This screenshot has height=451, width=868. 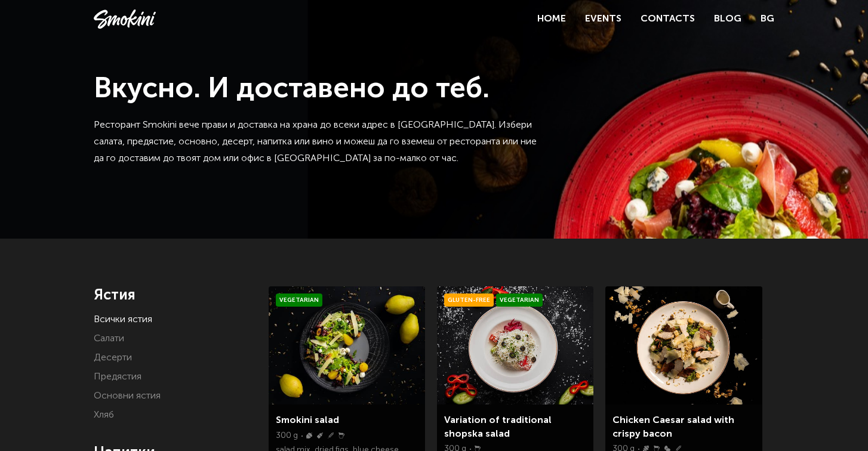 I want to click on a: Десерти, so click(x=113, y=358).